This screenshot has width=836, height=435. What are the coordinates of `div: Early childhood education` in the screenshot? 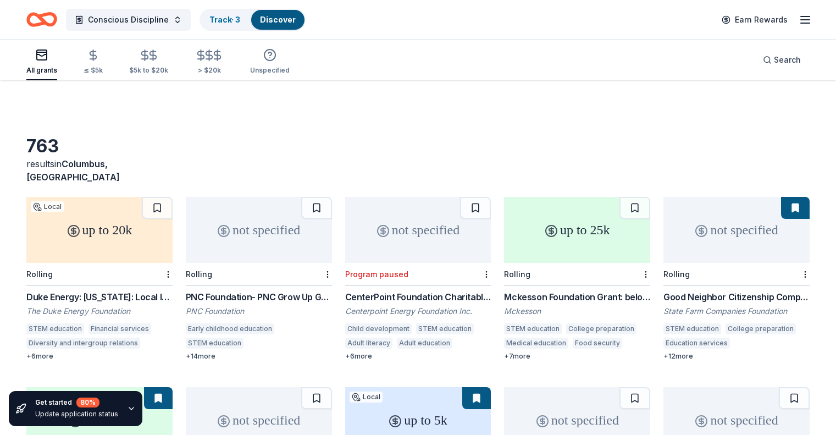 It's located at (230, 329).